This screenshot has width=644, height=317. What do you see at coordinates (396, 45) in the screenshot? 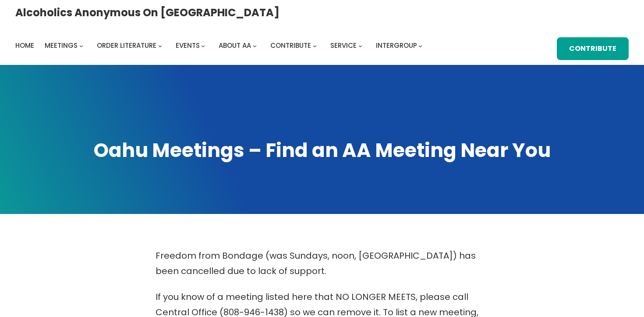
I see `span: Intergroup` at bounding box center [396, 45].